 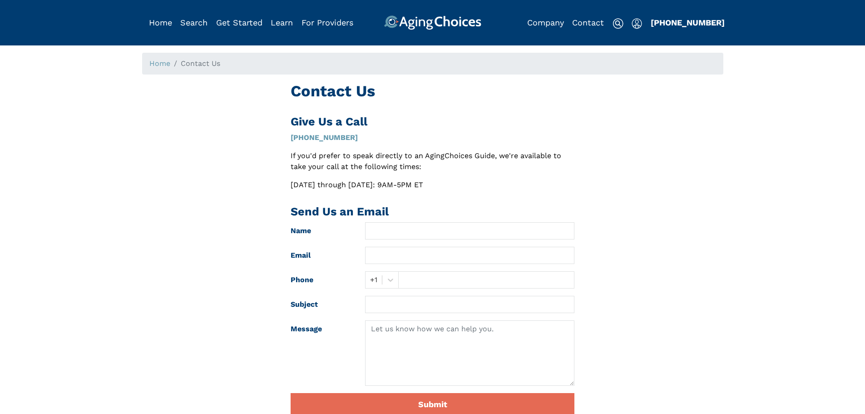 I want to click on a: Company, so click(x=545, y=22).